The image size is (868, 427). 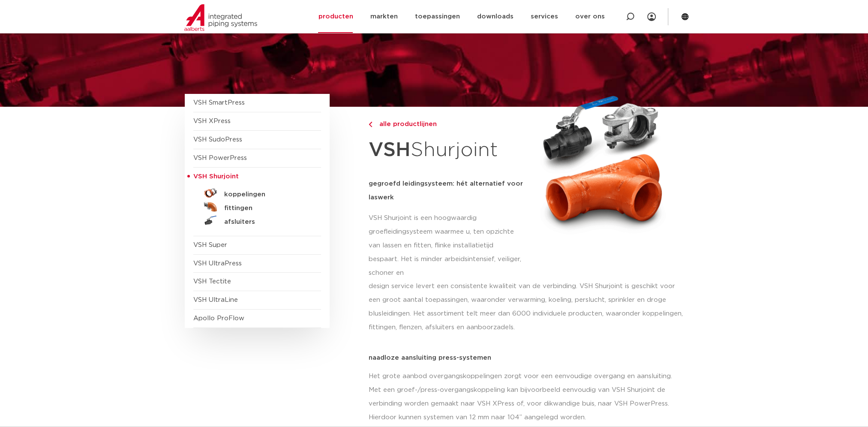 What do you see at coordinates (257, 193) in the screenshot?
I see `a: koppelingen` at bounding box center [257, 193].